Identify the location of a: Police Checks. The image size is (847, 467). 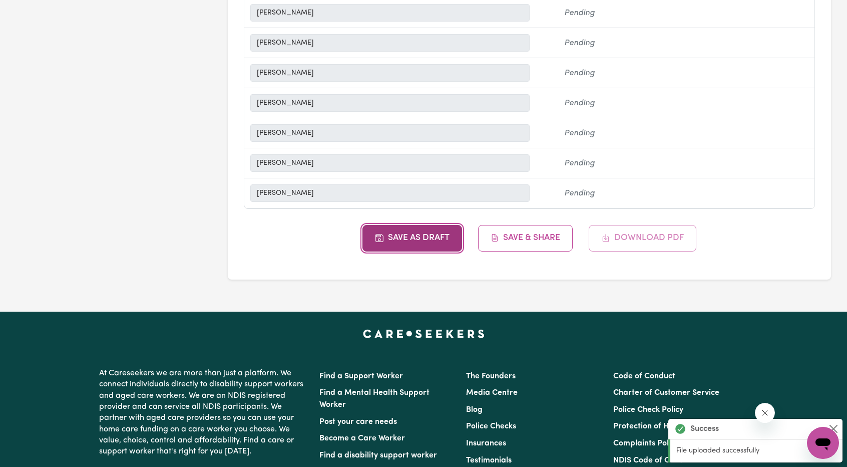
(491, 426).